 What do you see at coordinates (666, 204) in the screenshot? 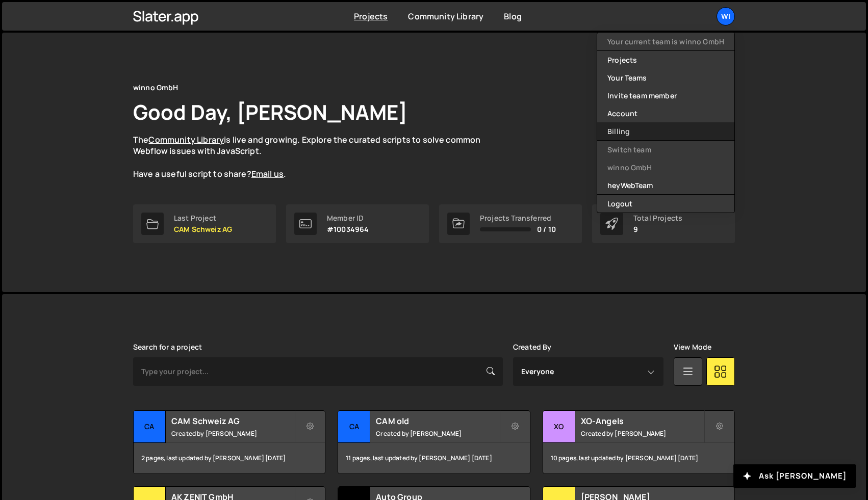
I see `button: Logout` at bounding box center [666, 204].